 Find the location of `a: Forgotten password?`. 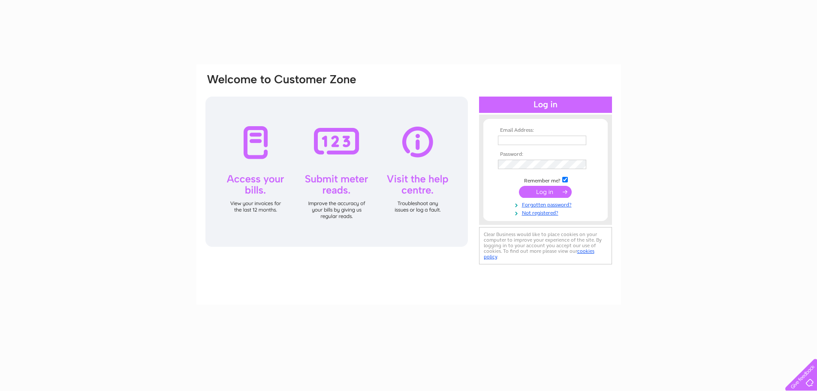

a: Forgotten password? is located at coordinates (547, 204).